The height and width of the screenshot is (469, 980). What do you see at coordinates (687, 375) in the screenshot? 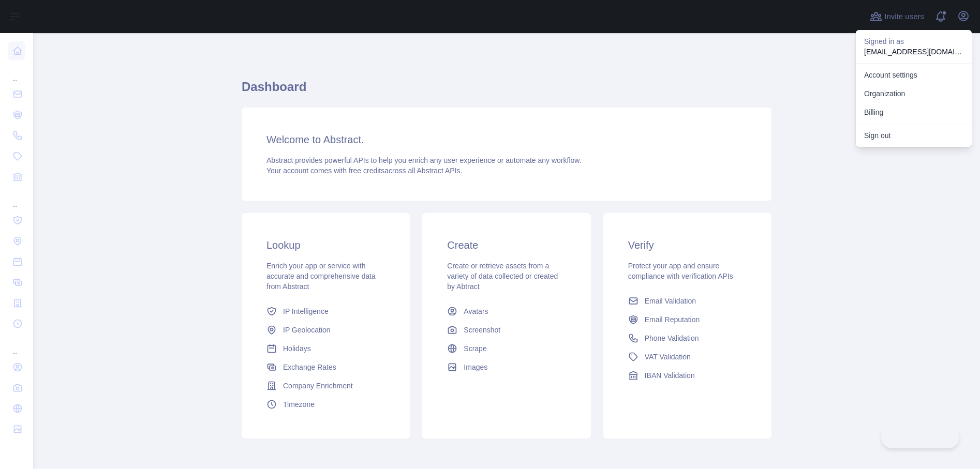
I see `a: IBAN Validation` at bounding box center [687, 375].